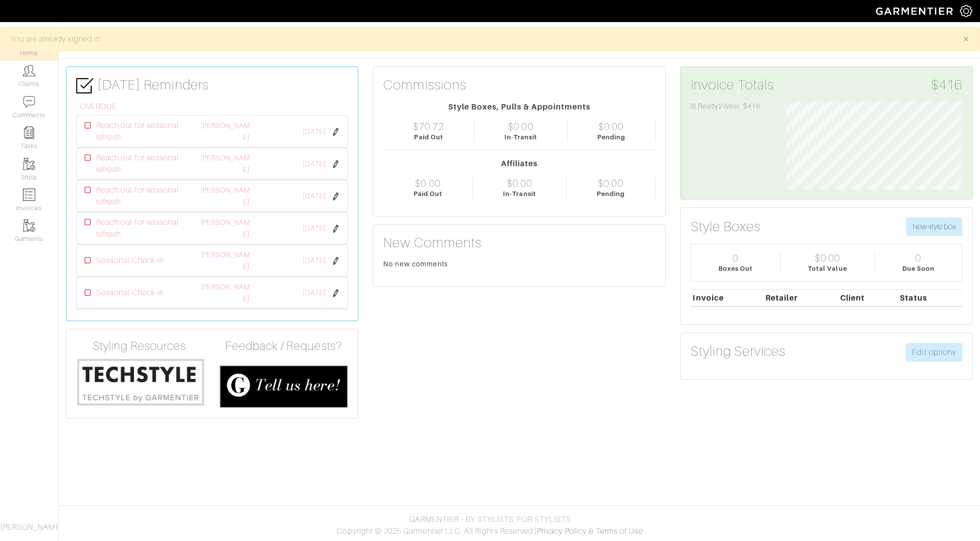  Describe the element at coordinates (965, 11) in the screenshot. I see `img: gear-icon-white-bd11855cb880d31180b6d7d6211b90ccbf57a29d726f0c71d8c61bd08dd39cc2.png` at that location.